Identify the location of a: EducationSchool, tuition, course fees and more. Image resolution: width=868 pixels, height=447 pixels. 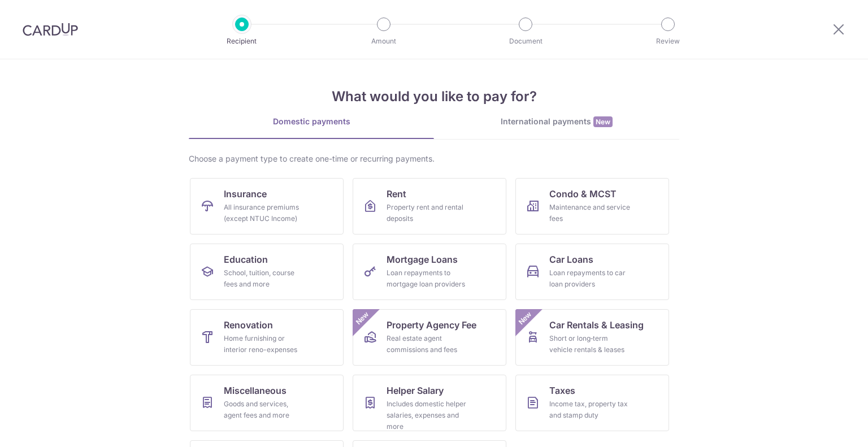
(267, 272).